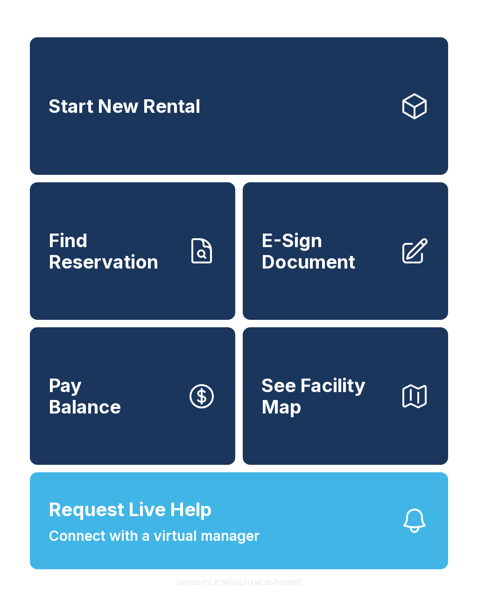  Describe the element at coordinates (130, 510) in the screenshot. I see `span: Request Live Help` at that location.